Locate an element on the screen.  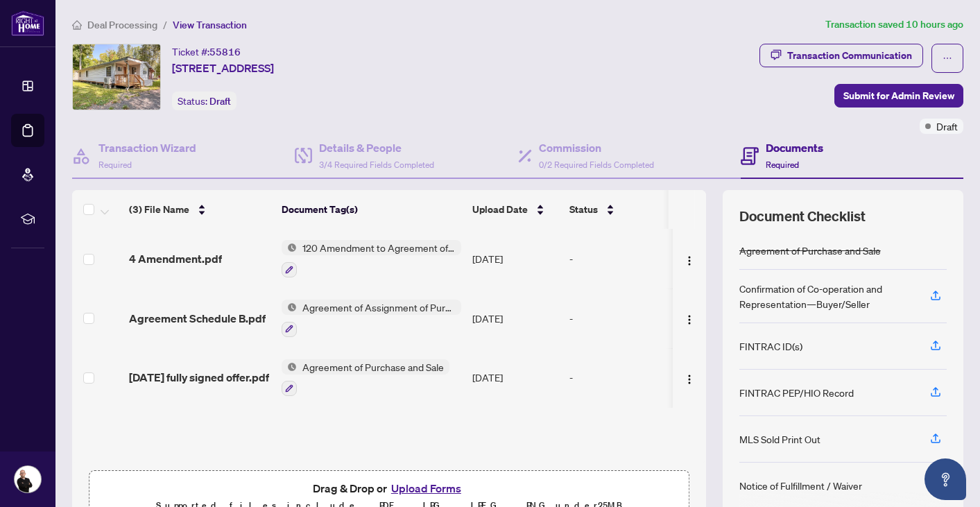
div: Agreement of Purchase and Sale is located at coordinates (810, 250).